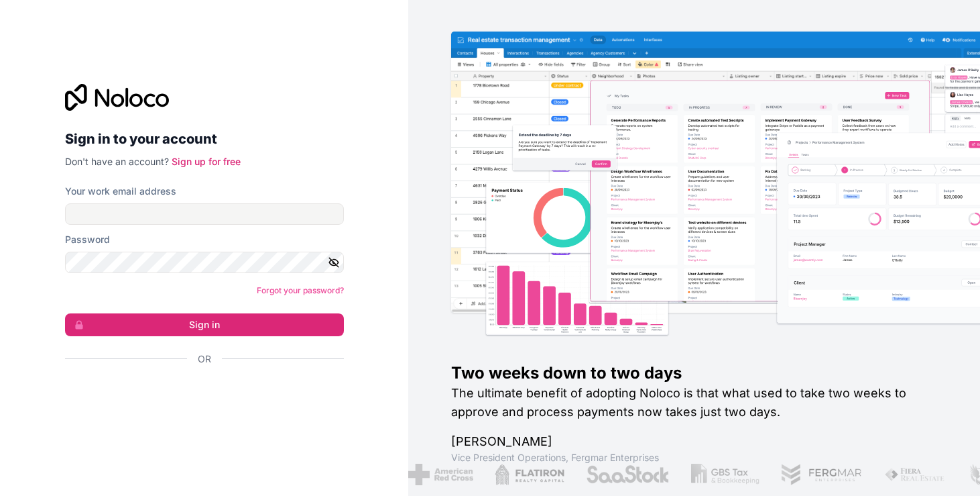 Image resolution: width=980 pixels, height=496 pixels. Describe the element at coordinates (712, 474) in the screenshot. I see `img: /assets/gbstax-C-GtDUiK.png` at that location.